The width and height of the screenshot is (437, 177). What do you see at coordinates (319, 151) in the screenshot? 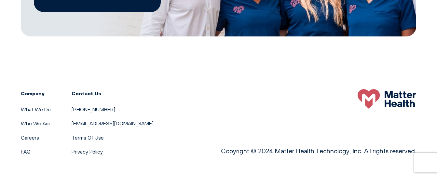
I see `p: Copyright © 2024 Matter Health Technology, Inc. All rights reserved.` at bounding box center [319, 151].